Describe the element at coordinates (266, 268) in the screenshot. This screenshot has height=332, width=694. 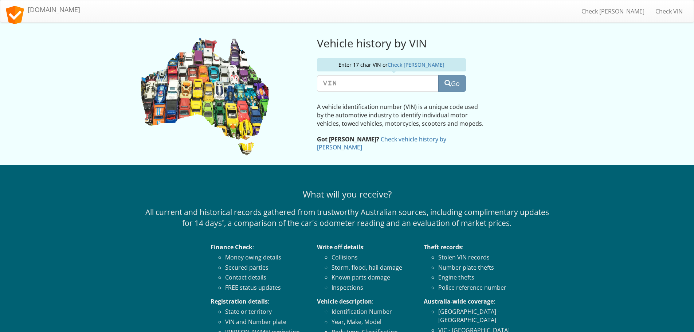
I see `li: Secured parties` at that location.